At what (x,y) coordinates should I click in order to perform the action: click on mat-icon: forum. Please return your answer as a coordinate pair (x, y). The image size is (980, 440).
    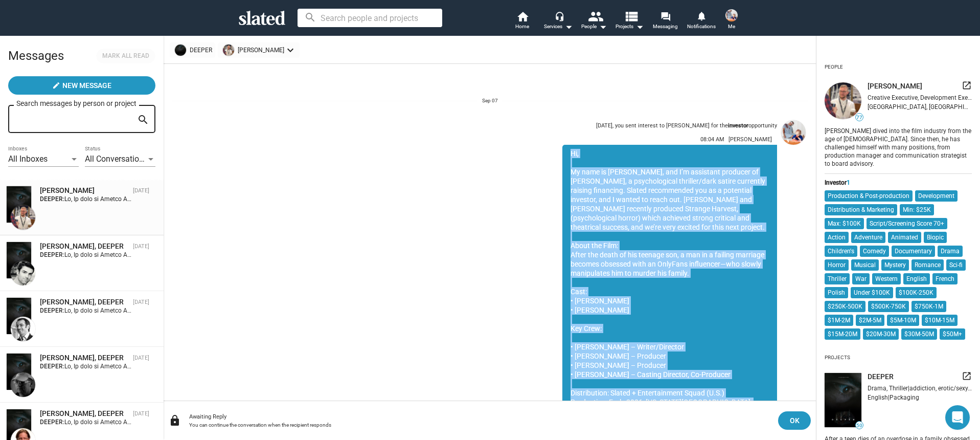
    Looking at the image, I should click on (666, 16).